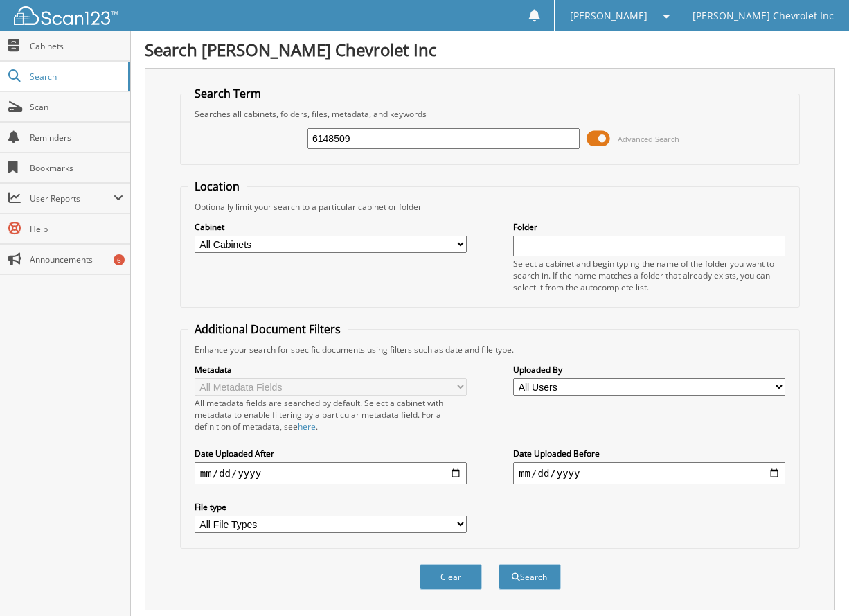 This screenshot has width=849, height=616. What do you see at coordinates (76, 137) in the screenshot?
I see `span: Reminders` at bounding box center [76, 137].